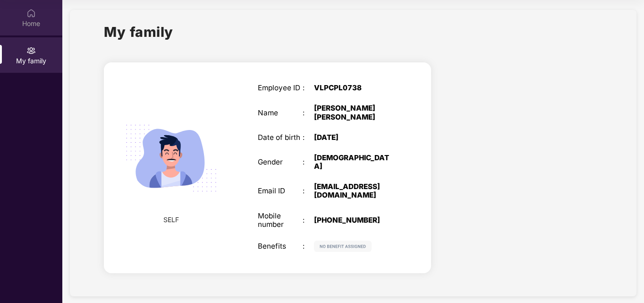  Describe the element at coordinates (31, 50) in the screenshot. I see `img: svg+xml;base64,PHN2ZyB3aWR0aD0iMjAiIGhlaWdodD0iMjAiIHZpZXdCb3g9IjAgMCAyMCAyMCIgZmlsbD0ibm9uZSIgeG...` at that location.